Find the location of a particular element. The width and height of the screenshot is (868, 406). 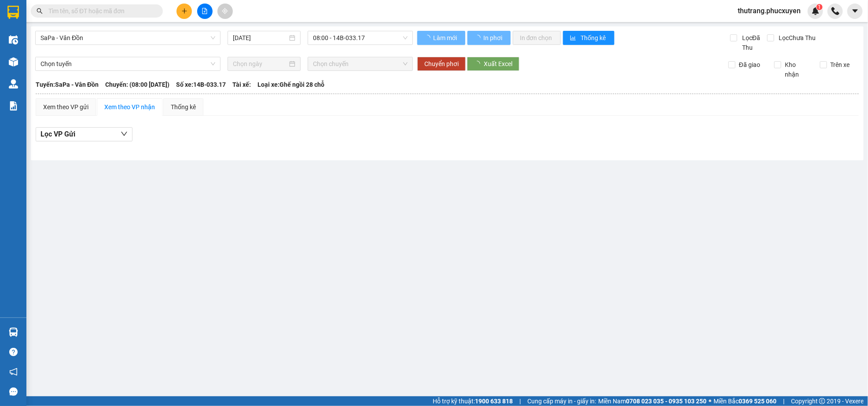

span: 1 is located at coordinates (819, 7).